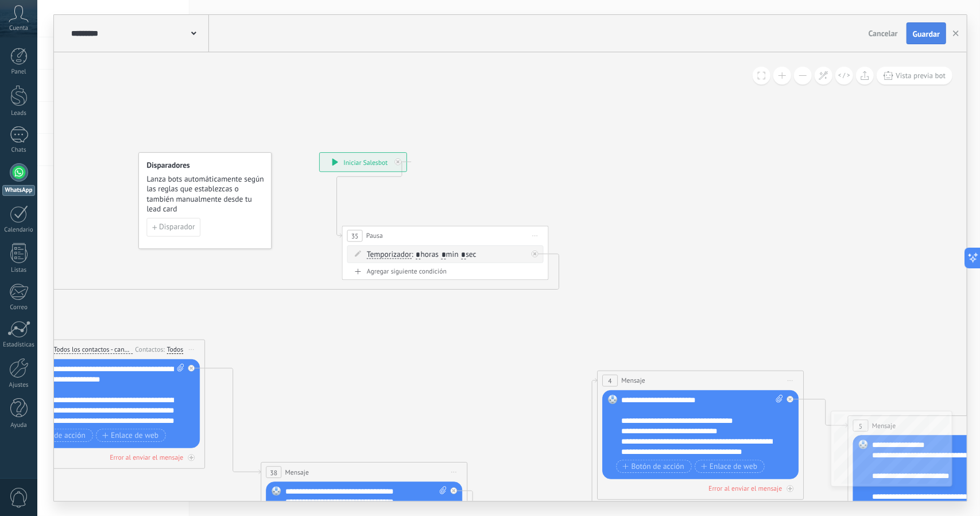 The height and width of the screenshot is (516, 980). What do you see at coordinates (883, 33) in the screenshot?
I see `button: Cancelar` at bounding box center [883, 33].